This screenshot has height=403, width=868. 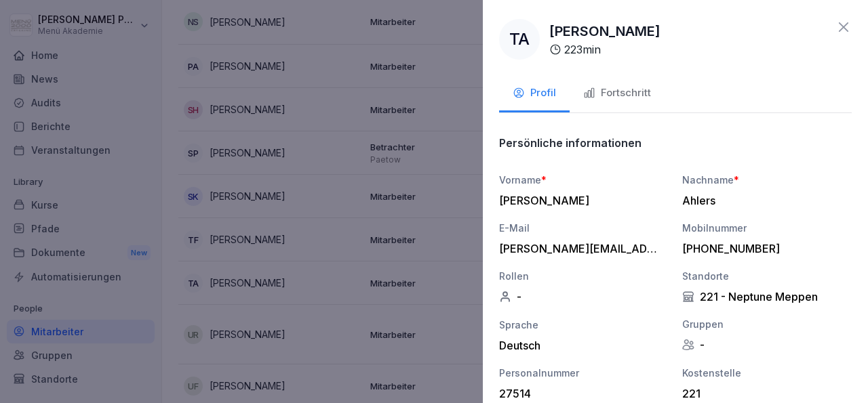 What do you see at coordinates (535, 94) in the screenshot?
I see `button: Profil` at bounding box center [535, 94].